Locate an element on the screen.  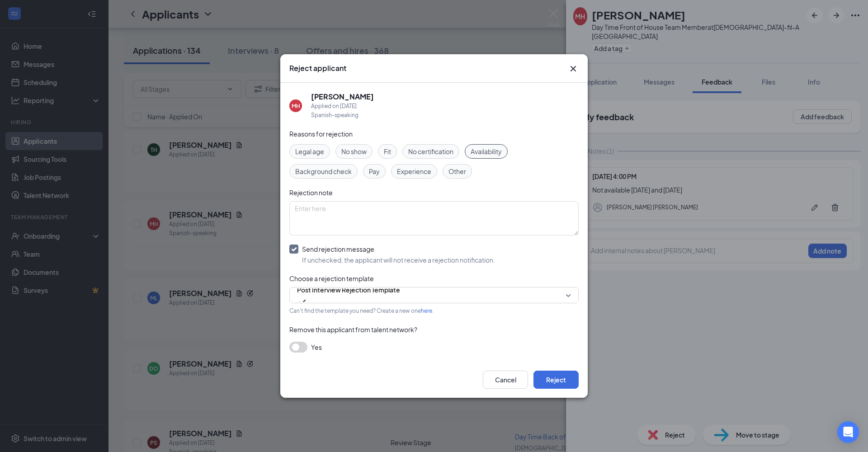
span: Fit is located at coordinates (388, 152).